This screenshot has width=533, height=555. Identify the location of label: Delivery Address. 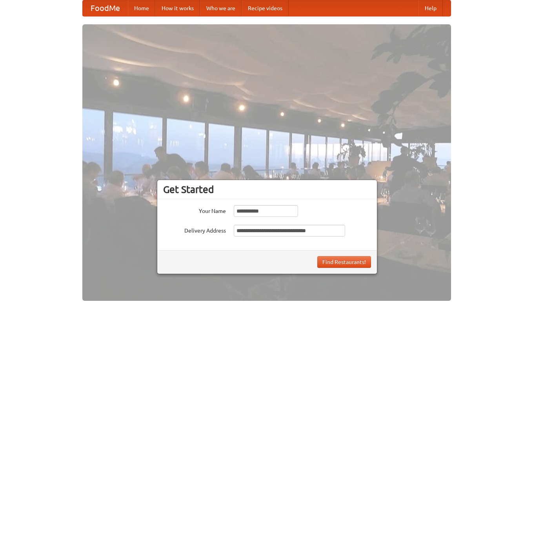
(195, 230).